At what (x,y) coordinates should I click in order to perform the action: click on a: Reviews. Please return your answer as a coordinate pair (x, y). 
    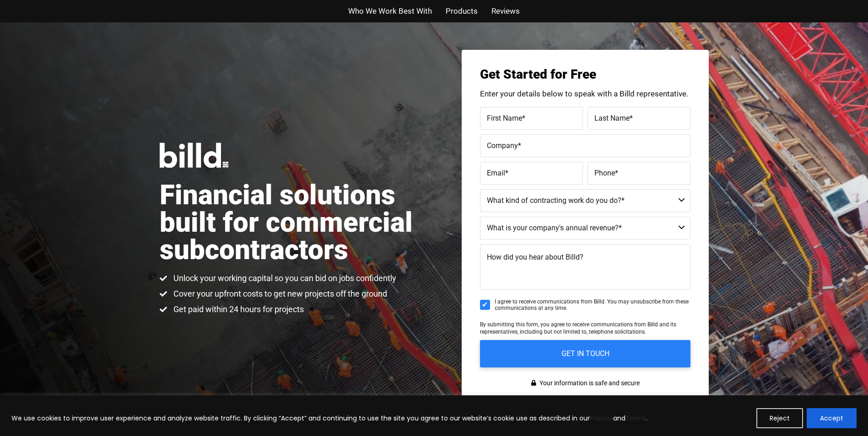
    Looking at the image, I should click on (506, 11).